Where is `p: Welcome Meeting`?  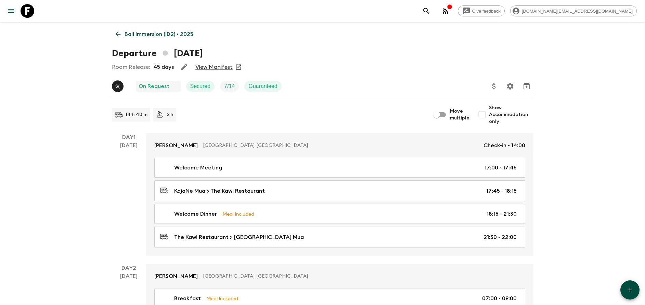
p: Welcome Meeting is located at coordinates (198, 168).